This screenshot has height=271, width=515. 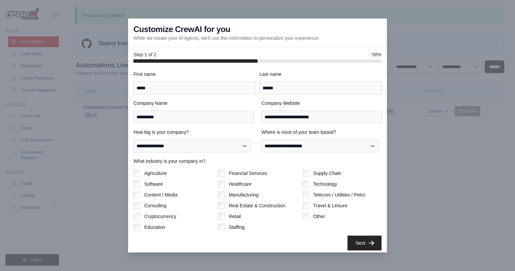 What do you see at coordinates (248, 173) in the screenshot?
I see `label: Financial Services` at bounding box center [248, 173].